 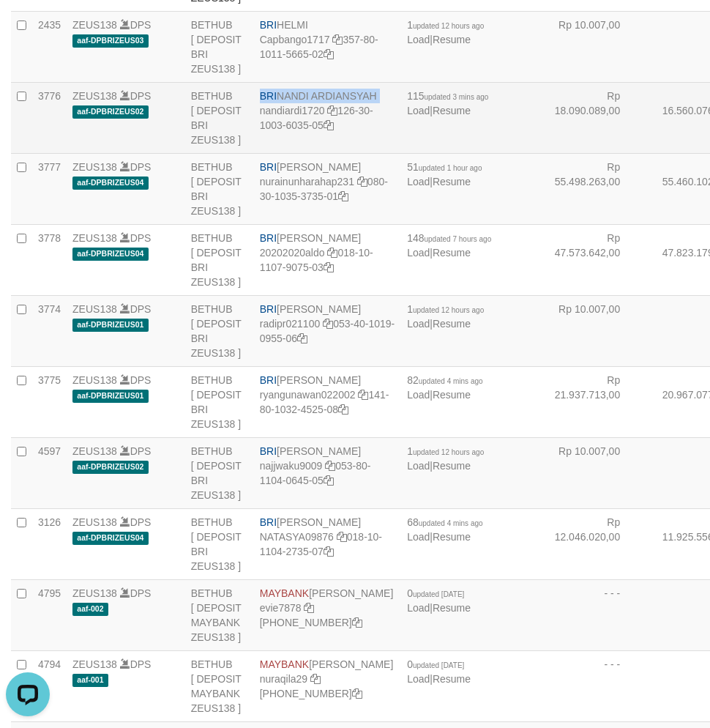 I want to click on a: Copy 018101107907503 to clipboard, so click(x=329, y=267).